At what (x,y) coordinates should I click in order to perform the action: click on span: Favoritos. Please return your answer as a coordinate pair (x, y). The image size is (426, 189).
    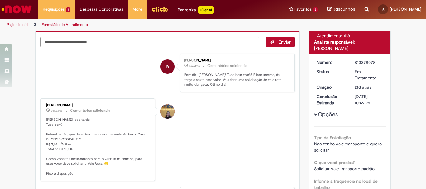
    Looking at the image, I should click on (303, 9).